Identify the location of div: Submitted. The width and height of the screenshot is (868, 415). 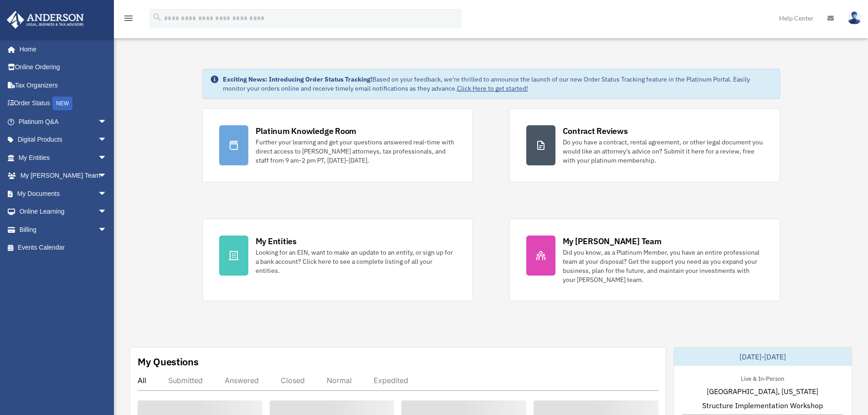
(186, 380).